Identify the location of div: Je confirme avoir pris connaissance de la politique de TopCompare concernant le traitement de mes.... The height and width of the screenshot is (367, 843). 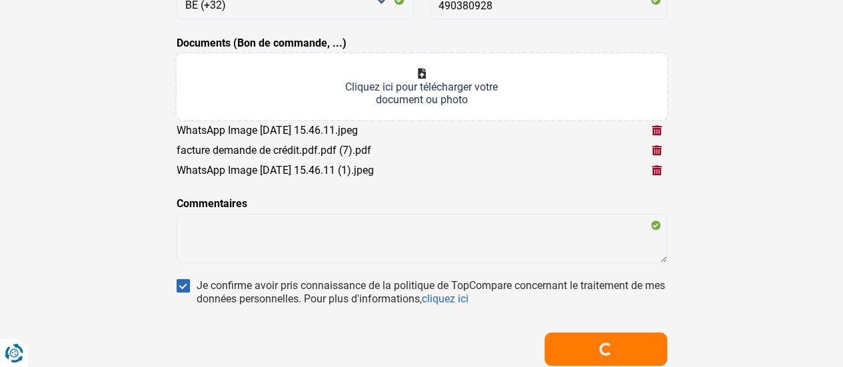
(432, 293).